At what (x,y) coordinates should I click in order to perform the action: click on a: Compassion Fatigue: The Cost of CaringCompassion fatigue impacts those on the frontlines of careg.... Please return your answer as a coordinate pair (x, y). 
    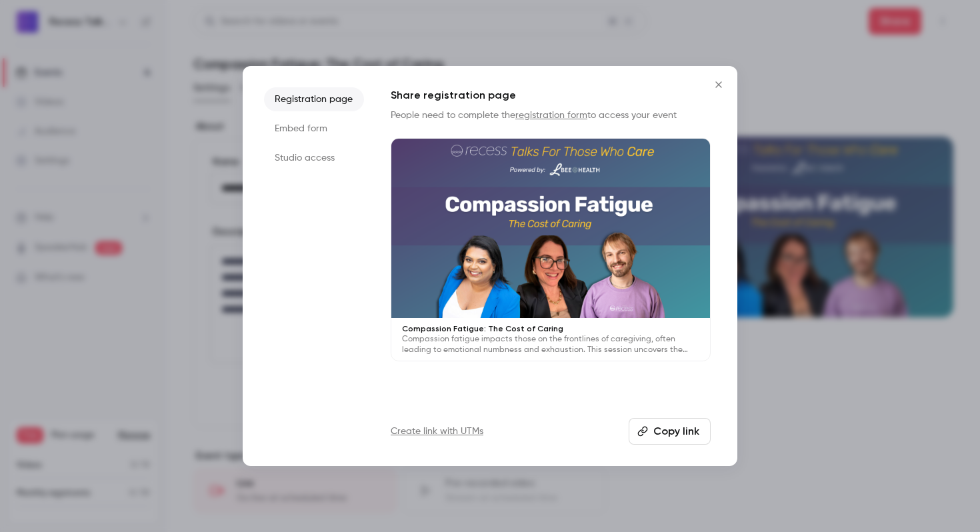
    Looking at the image, I should click on (550, 249).